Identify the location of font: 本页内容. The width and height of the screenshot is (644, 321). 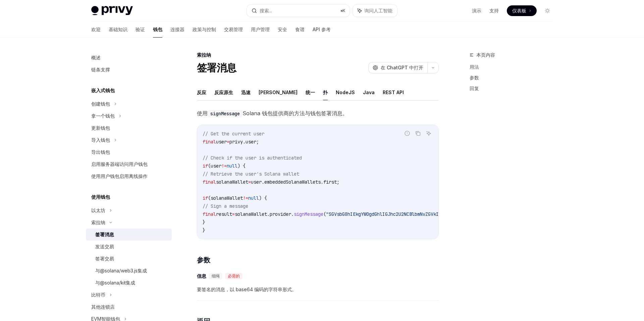
(486, 55).